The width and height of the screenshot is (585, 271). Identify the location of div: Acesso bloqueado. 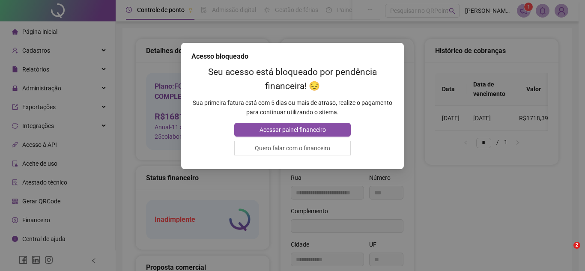
(292, 56).